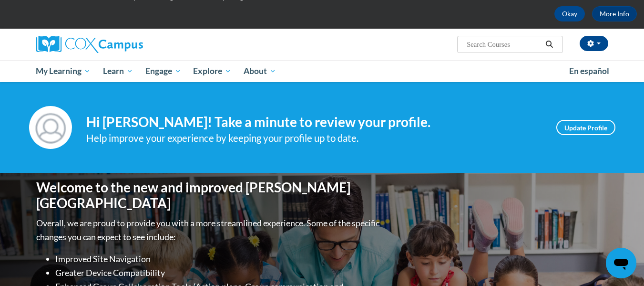 This screenshot has width=644, height=286. I want to click on img: Cox Campus, so click(89, 44).